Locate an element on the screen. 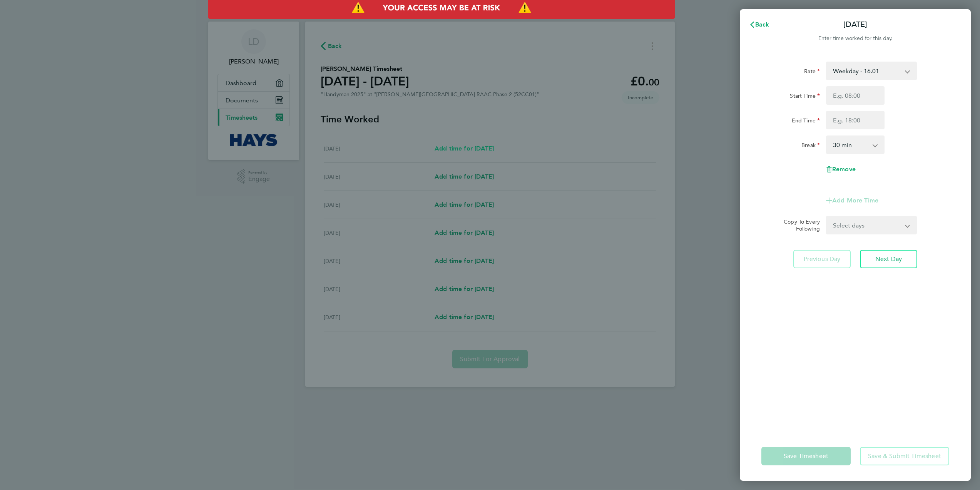 This screenshot has width=980, height=490. button: Next Day is located at coordinates (888, 259).